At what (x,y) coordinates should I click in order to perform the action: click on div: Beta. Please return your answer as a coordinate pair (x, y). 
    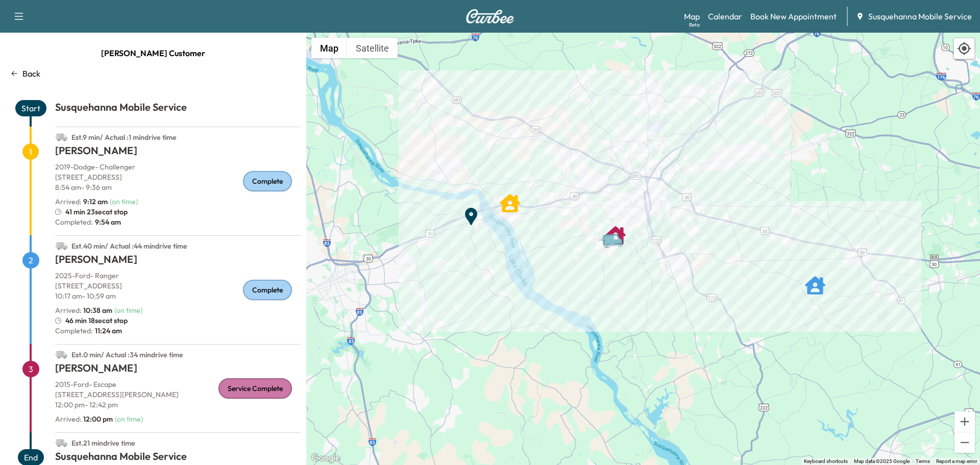
    Looking at the image, I should click on (694, 24).